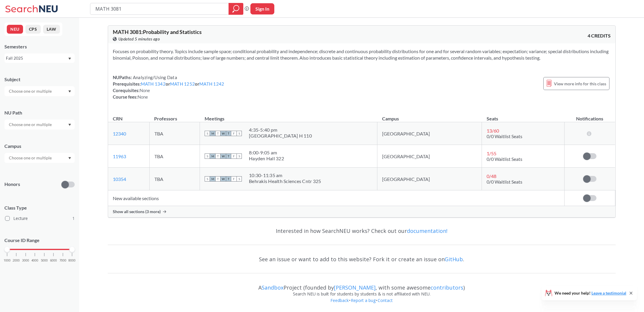  I want to click on th: Campus, so click(430, 116).